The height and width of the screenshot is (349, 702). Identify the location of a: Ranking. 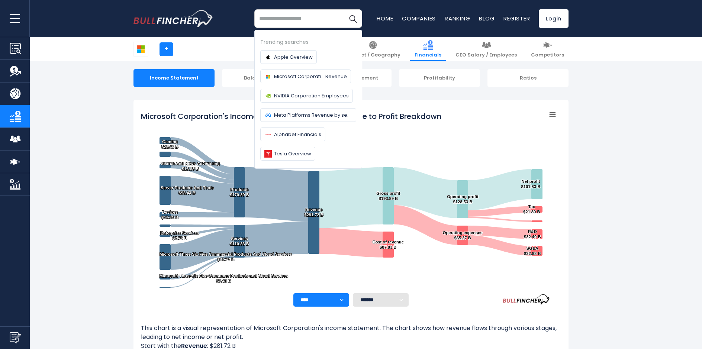
(457, 18).